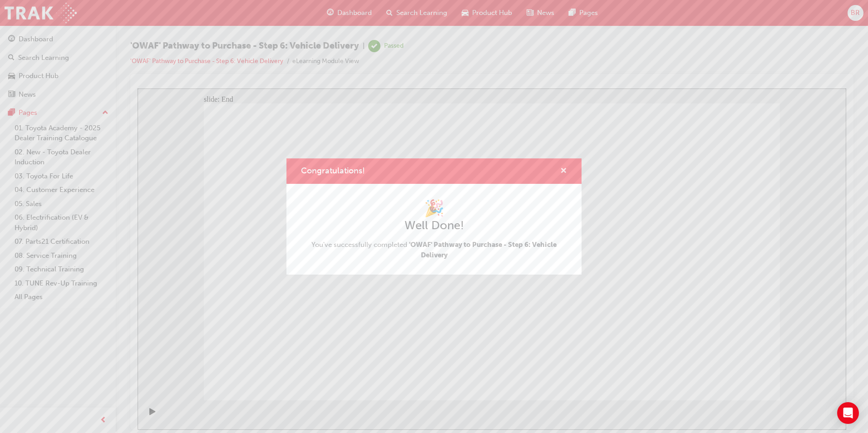  I want to click on button: cross-icon, so click(563, 171).